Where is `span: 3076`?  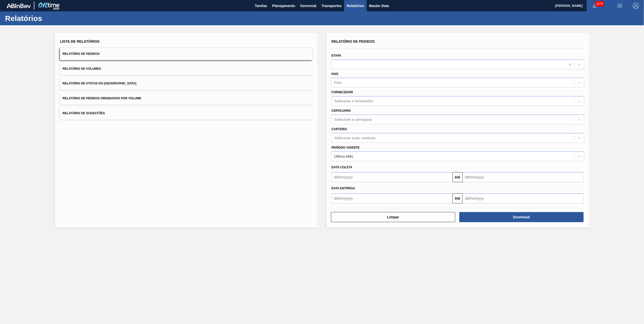 span: 3076 is located at coordinates (599, 4).